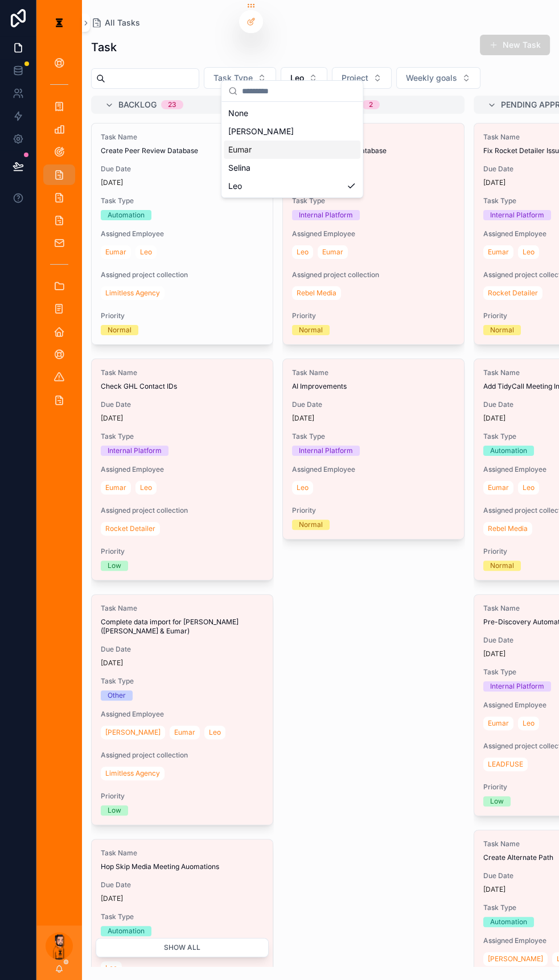  Describe the element at coordinates (502, 566) in the screenshot. I see `div: Normal` at that location.